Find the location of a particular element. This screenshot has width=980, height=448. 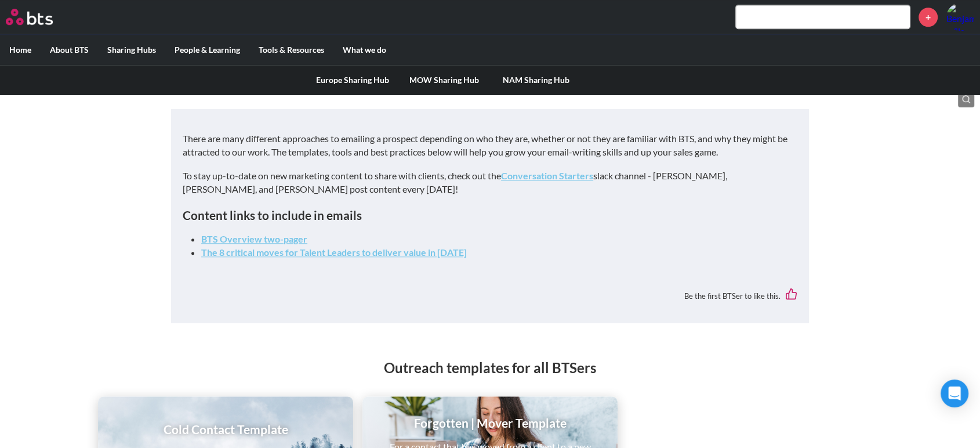

p: There are many different approaches to emailing a prospect depending on who they are, whether or ... is located at coordinates (490, 145).